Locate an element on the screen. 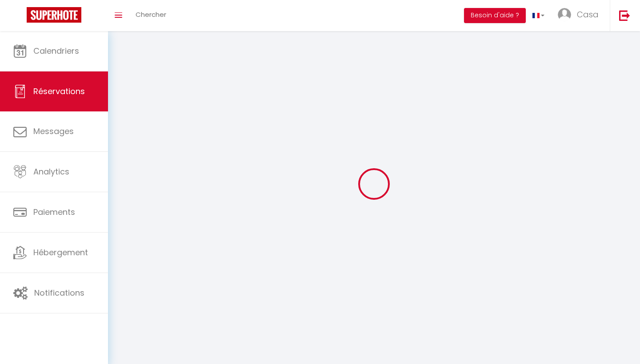  button: Besoin d'aide ? is located at coordinates (495, 16).